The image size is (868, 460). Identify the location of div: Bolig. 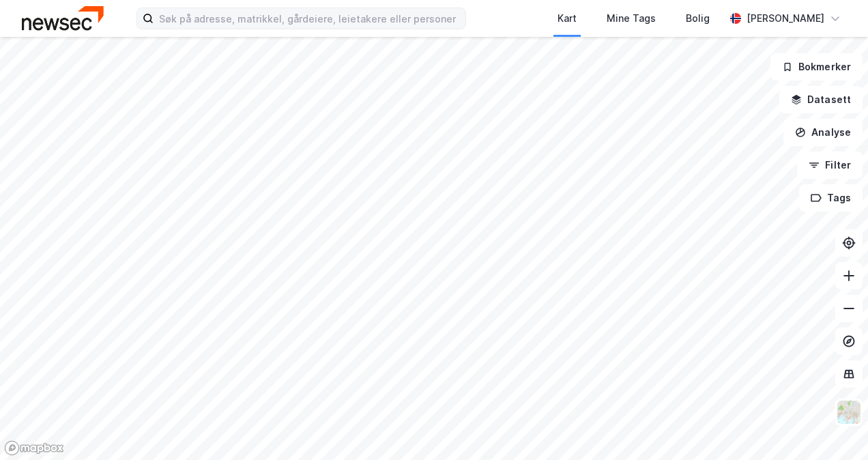
(698, 18).